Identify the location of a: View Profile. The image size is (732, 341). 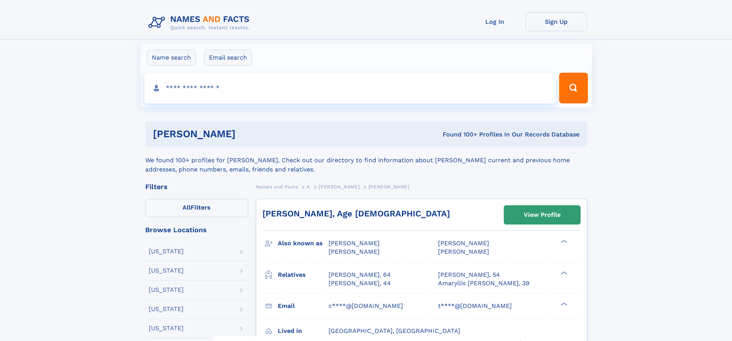
(542, 215).